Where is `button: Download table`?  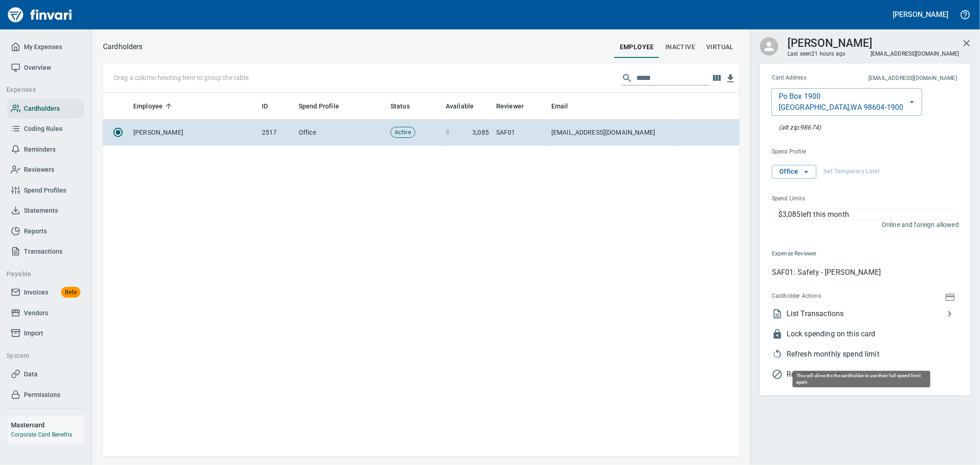 button: Download table is located at coordinates (731, 78).